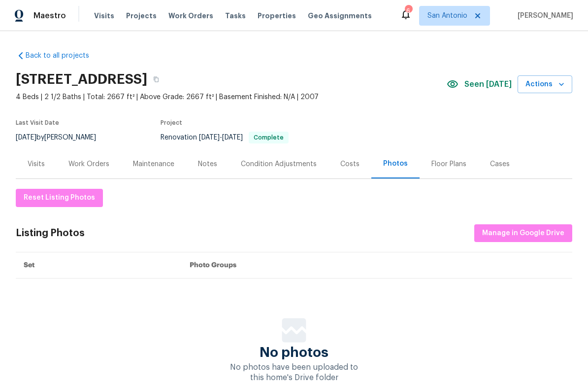 The image size is (588, 387). Describe the element at coordinates (171, 123) in the screenshot. I see `span: Project` at that location.